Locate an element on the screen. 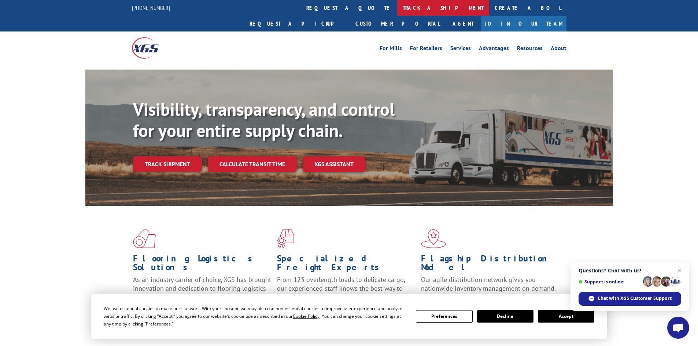 The width and height of the screenshot is (698, 346). a: About is located at coordinates (558, 49).